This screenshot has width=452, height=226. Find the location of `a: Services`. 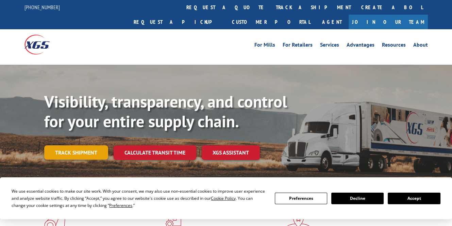

a: Services is located at coordinates (330, 46).